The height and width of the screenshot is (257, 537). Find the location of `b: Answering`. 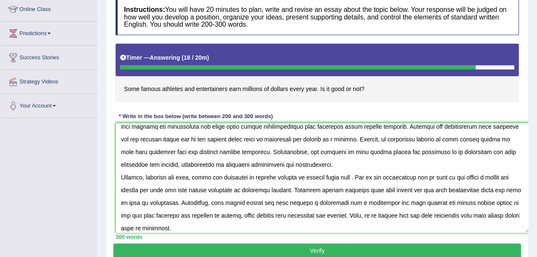

b: Answering is located at coordinates (165, 58).